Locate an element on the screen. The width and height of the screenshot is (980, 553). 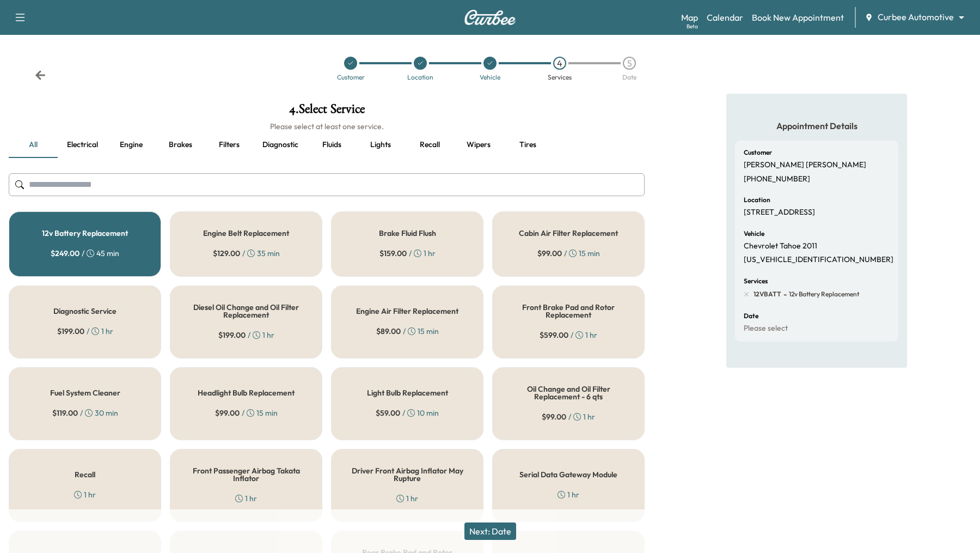
h5: Light Bulb Replacement is located at coordinates (407, 393).